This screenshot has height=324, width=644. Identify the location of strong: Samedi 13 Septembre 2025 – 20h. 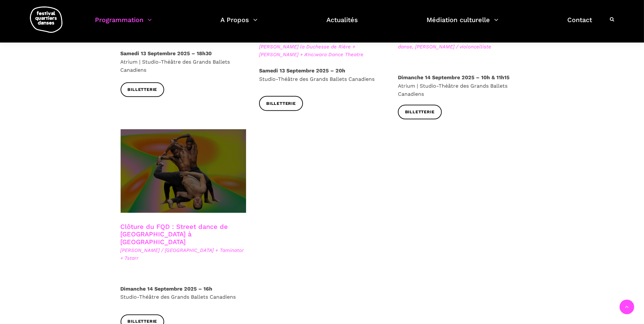
(302, 71).